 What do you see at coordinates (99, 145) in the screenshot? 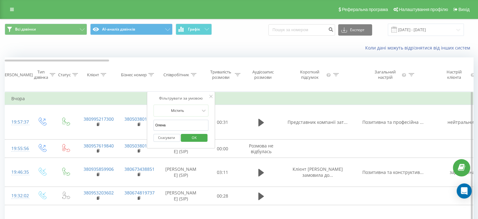
I see `a: 380957619840` at bounding box center [99, 145].